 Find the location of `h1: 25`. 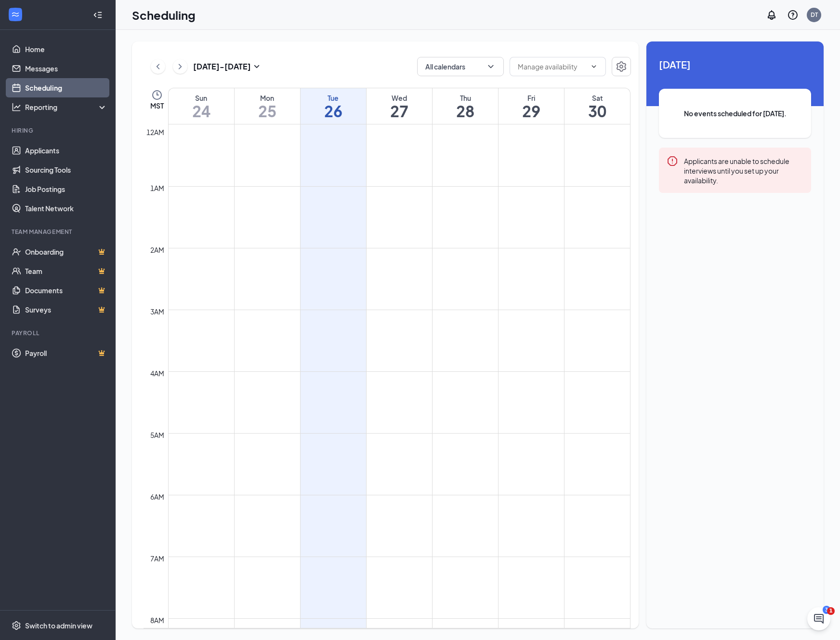

h1: 25 is located at coordinates (267, 111).